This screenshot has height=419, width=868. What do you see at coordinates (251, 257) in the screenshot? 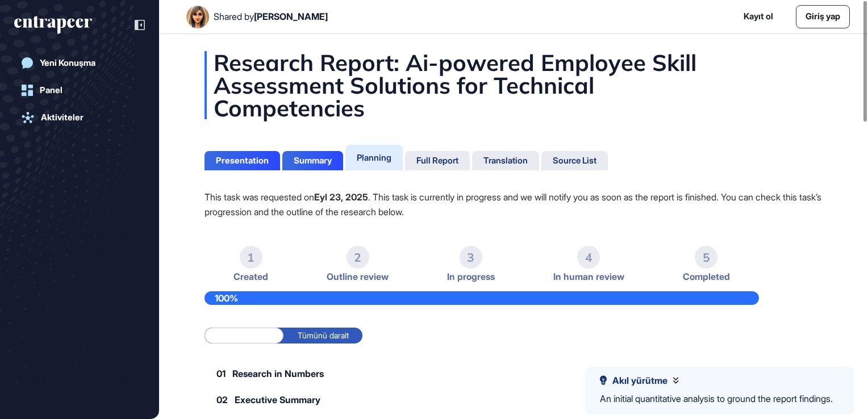
I see `div: 1` at bounding box center [251, 257].